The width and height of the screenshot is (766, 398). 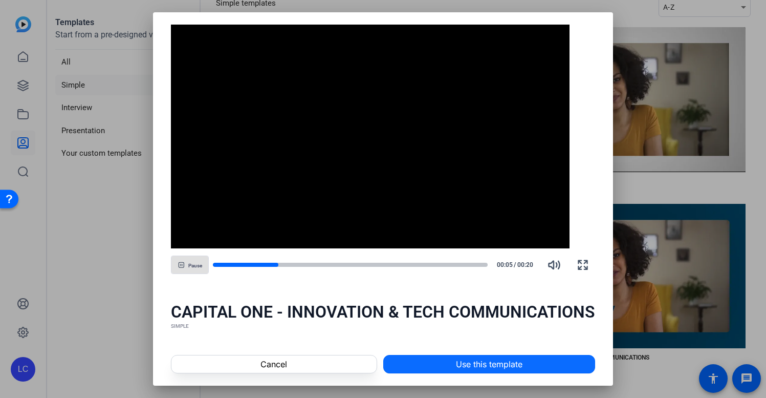 What do you see at coordinates (554, 265) in the screenshot?
I see `button: Mute` at bounding box center [554, 265].